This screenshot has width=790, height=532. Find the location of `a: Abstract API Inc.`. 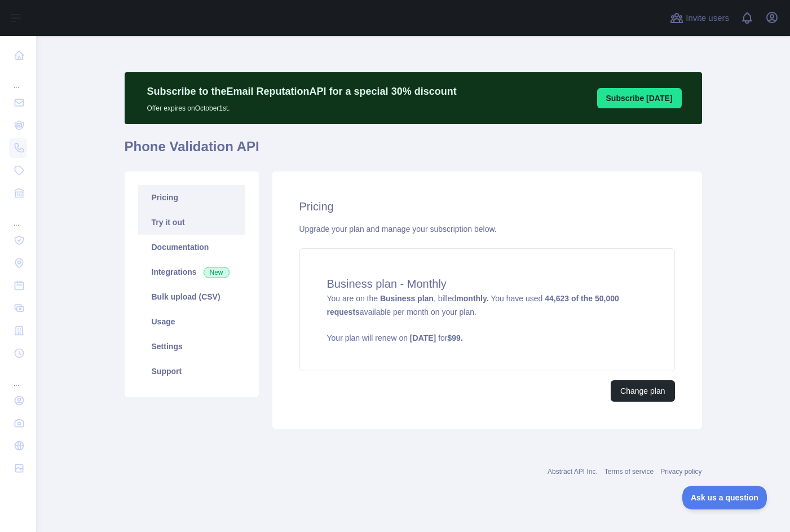

a: Abstract API Inc. is located at coordinates (573, 472).